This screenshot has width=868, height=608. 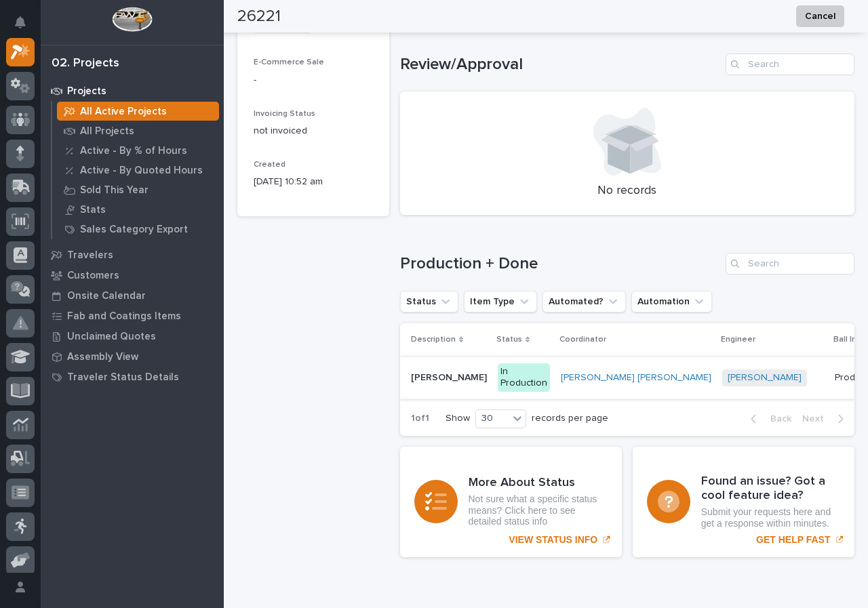 What do you see at coordinates (820, 16) in the screenshot?
I see `button: Cancel` at bounding box center [820, 16].